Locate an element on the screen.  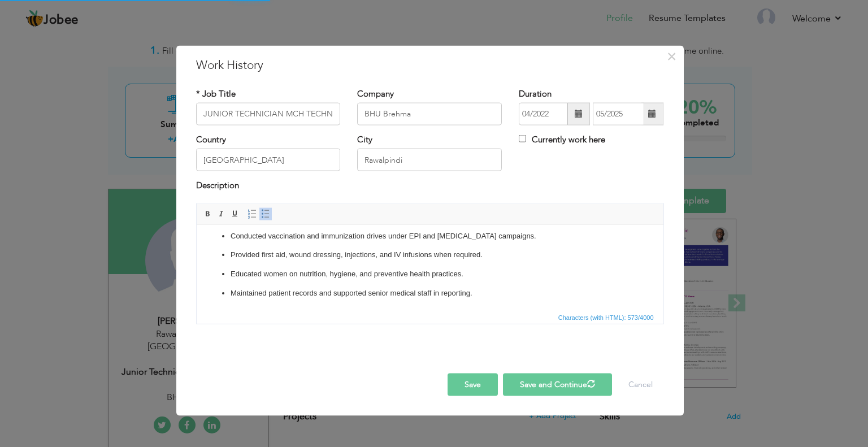
p: Educated women on nutrition, hygiene, and preventive health practices. is located at coordinates (233, 49).